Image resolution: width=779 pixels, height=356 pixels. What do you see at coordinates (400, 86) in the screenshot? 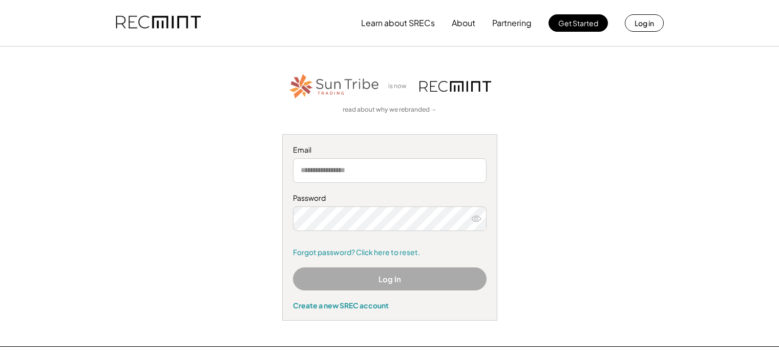
I see `div: is now` at bounding box center [400, 86].